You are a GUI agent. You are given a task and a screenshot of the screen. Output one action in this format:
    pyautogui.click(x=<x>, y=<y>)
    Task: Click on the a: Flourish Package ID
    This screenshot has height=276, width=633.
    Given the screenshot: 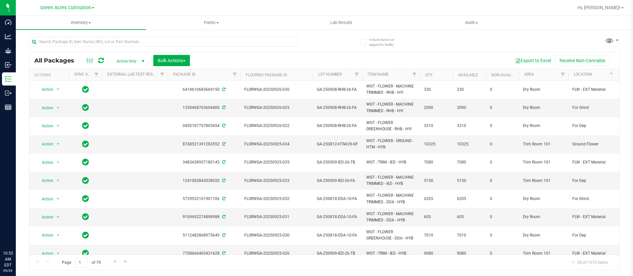 What is the action you would take?
    pyautogui.click(x=266, y=75)
    